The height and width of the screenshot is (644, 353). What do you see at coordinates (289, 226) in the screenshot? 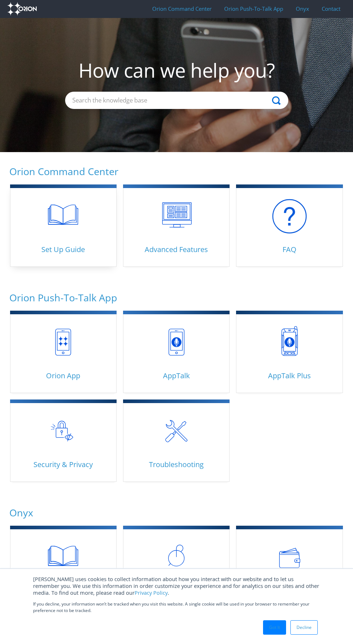
I see `a: FAQ` at bounding box center [289, 226].